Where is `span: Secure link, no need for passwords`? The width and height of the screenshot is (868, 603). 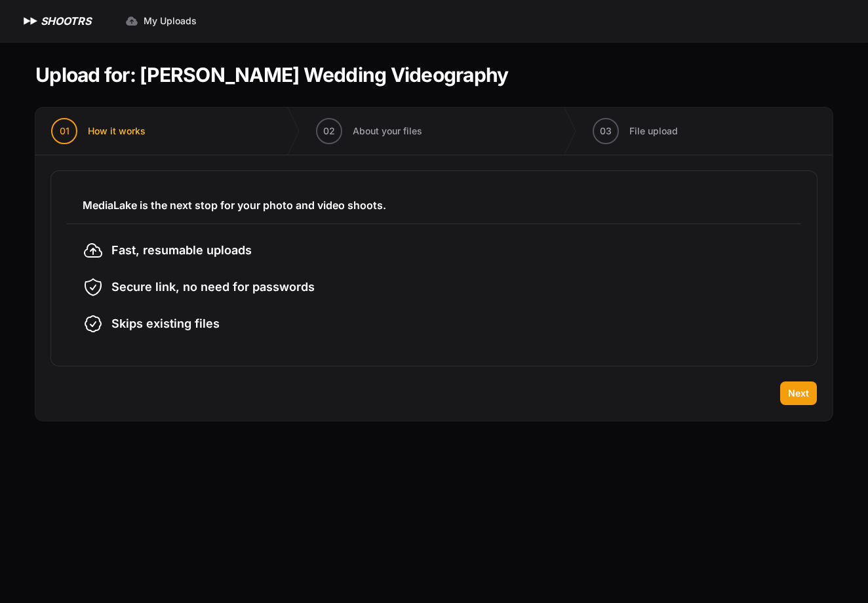
span: Secure link, no need for passwords is located at coordinates (213, 287).